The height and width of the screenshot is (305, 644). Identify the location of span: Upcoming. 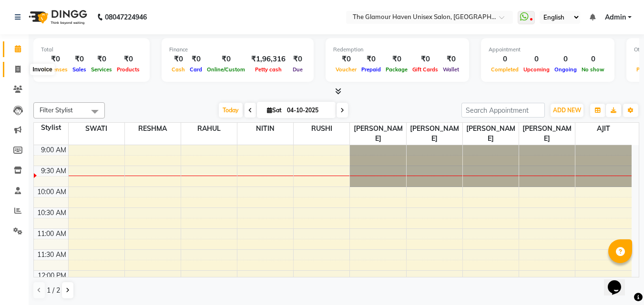
(537, 69).